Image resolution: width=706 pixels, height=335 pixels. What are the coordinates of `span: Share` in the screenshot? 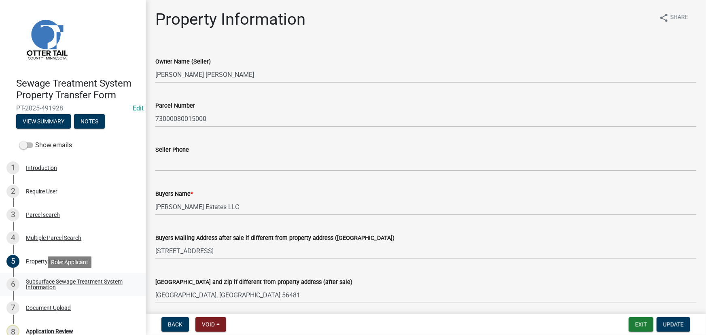 It's located at (680, 18).